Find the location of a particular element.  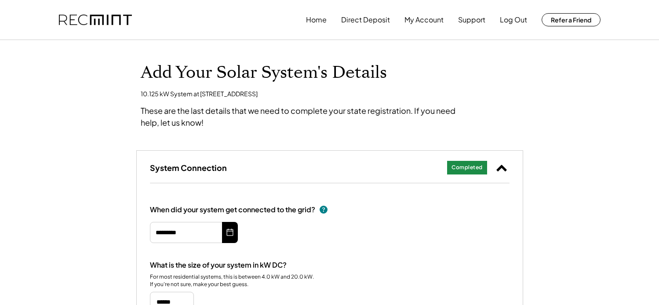

button: Support is located at coordinates (472, 20).